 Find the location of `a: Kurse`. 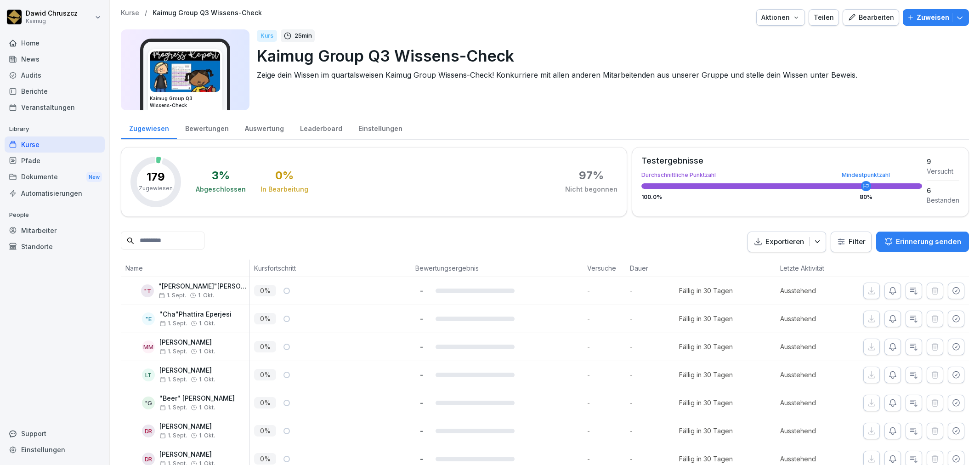

a: Kurse is located at coordinates (54, 144).